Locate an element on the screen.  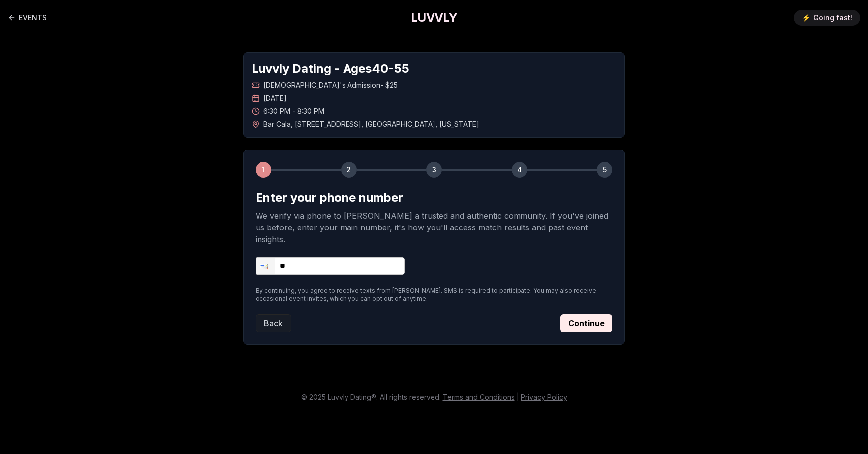
span: 6:30 PM - 8:30 PM is located at coordinates (294, 111).